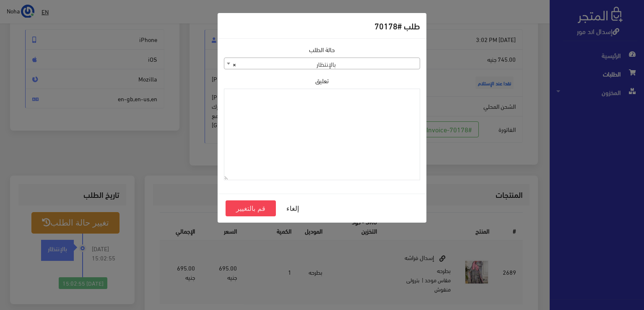 The width and height of the screenshot is (644, 310). I want to click on label: حالة الطلب, so click(322, 49).